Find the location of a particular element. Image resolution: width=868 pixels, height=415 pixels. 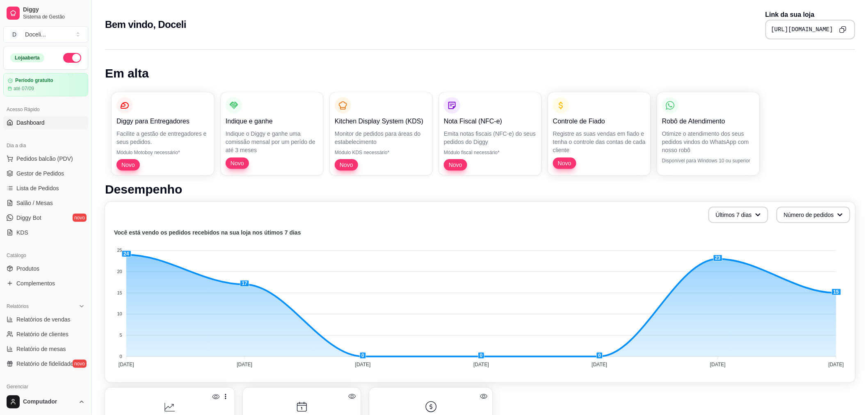

p: Controle de Fiado is located at coordinates (599, 121).